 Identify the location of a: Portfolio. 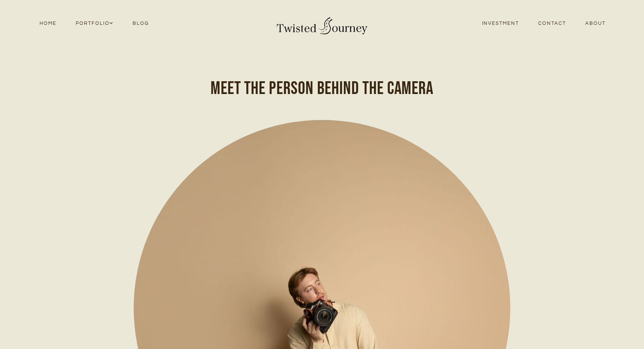
(94, 23).